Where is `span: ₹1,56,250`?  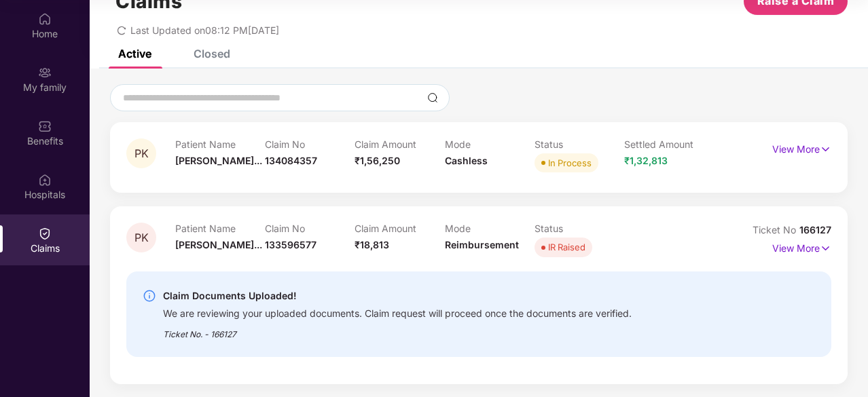 span: ₹1,56,250 is located at coordinates (377, 160).